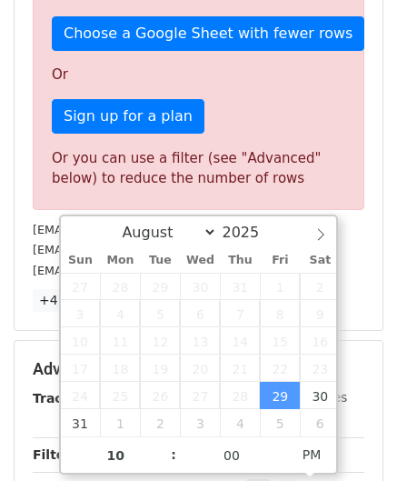 The image size is (397, 481). I want to click on span: August 7, 2025, so click(240, 313).